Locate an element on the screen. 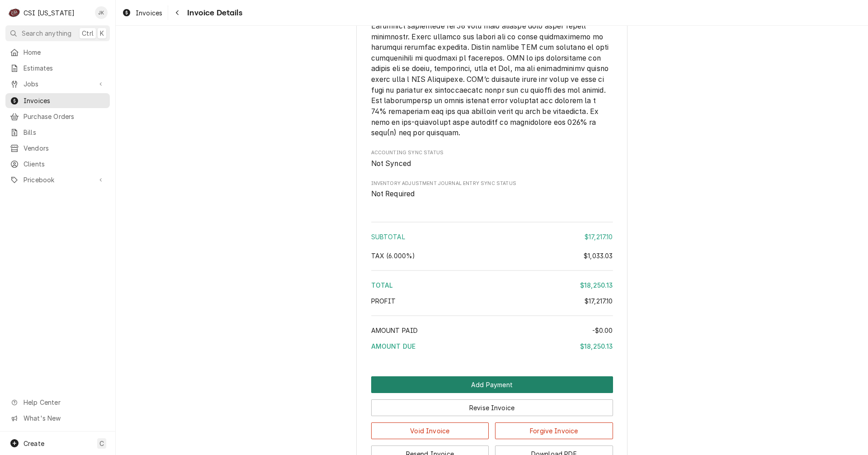 The image size is (868, 455). span: K is located at coordinates (102, 33).